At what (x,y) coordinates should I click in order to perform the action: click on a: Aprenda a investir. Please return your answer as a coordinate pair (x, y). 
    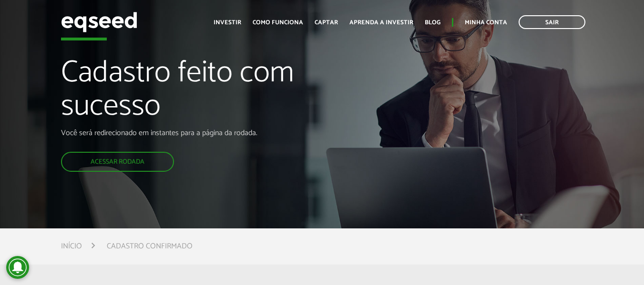
    Looking at the image, I should click on (381, 22).